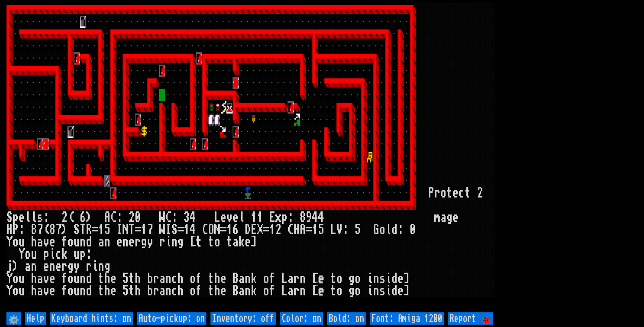 This screenshot has height=327, width=644. Describe the element at coordinates (309, 218) in the screenshot. I see `div: 9` at that location.